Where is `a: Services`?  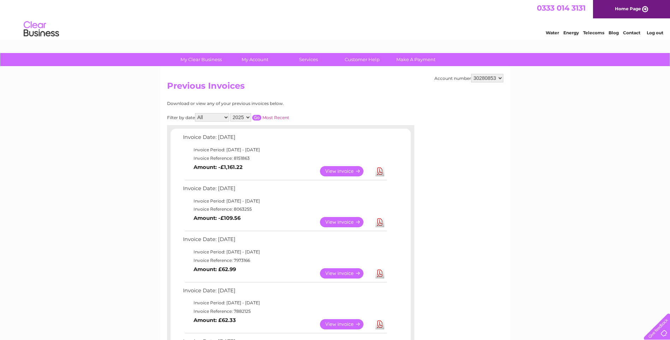 a: Services is located at coordinates (308, 59).